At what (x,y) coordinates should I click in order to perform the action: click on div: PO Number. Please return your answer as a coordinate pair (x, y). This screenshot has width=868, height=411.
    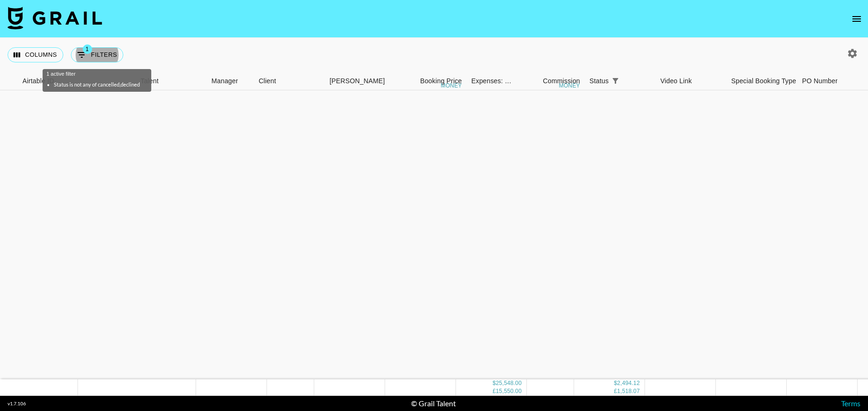
    Looking at the image, I should click on (820, 81).